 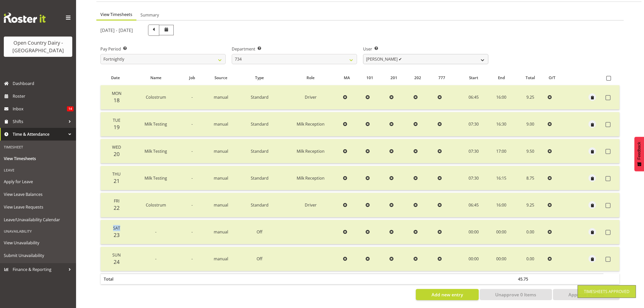 What do you see at coordinates (259, 78) in the screenshot?
I see `span: Type` at bounding box center [259, 78].